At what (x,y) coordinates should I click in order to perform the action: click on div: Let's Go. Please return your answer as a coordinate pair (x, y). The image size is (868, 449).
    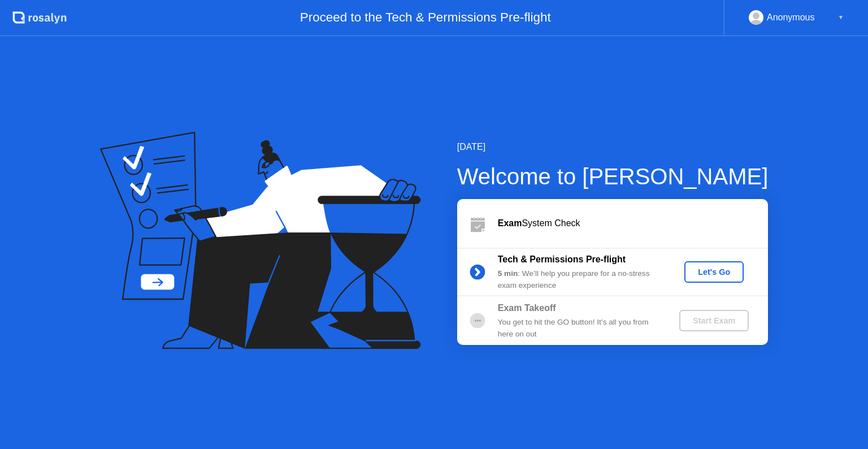
    Looking at the image, I should click on (714, 272).